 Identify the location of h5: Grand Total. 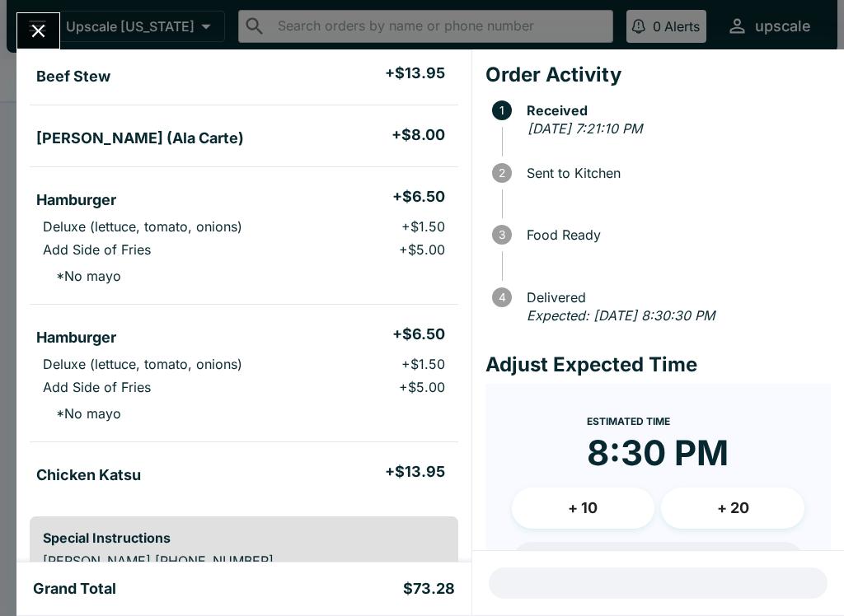
(74, 589).